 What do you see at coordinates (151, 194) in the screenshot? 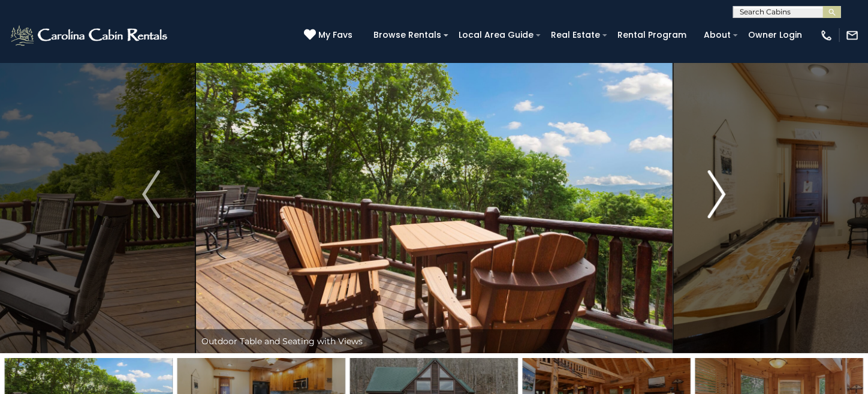
I see `button: Previous` at bounding box center [151, 194].